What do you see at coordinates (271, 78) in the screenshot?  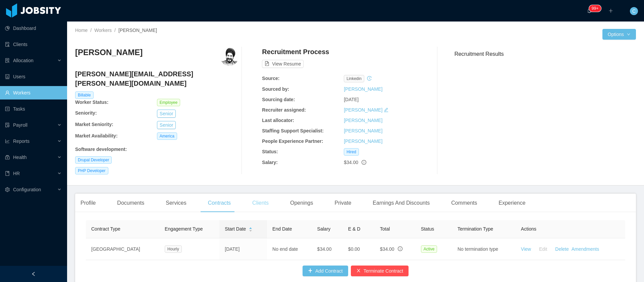 I see `b: Source:` at bounding box center [271, 78].